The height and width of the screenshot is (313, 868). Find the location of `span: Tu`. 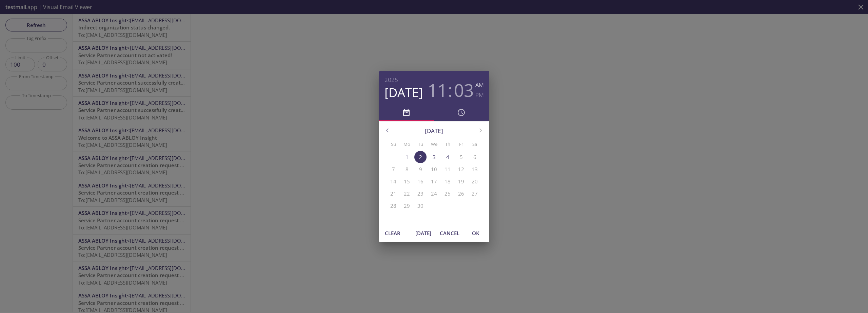

span: Tu is located at coordinates (421, 144).